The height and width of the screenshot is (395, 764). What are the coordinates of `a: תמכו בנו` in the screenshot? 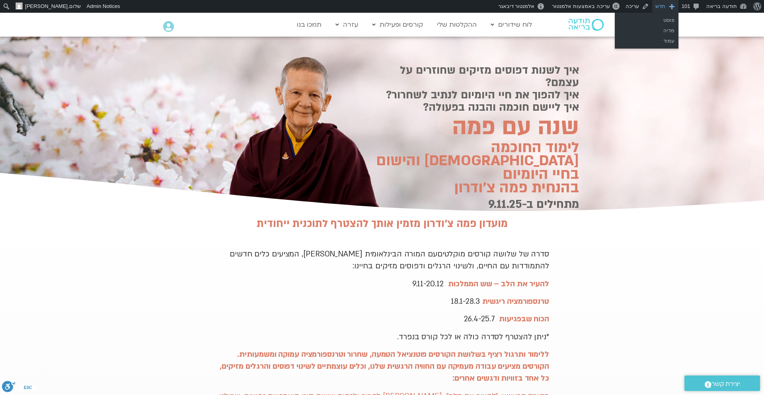 It's located at (309, 25).